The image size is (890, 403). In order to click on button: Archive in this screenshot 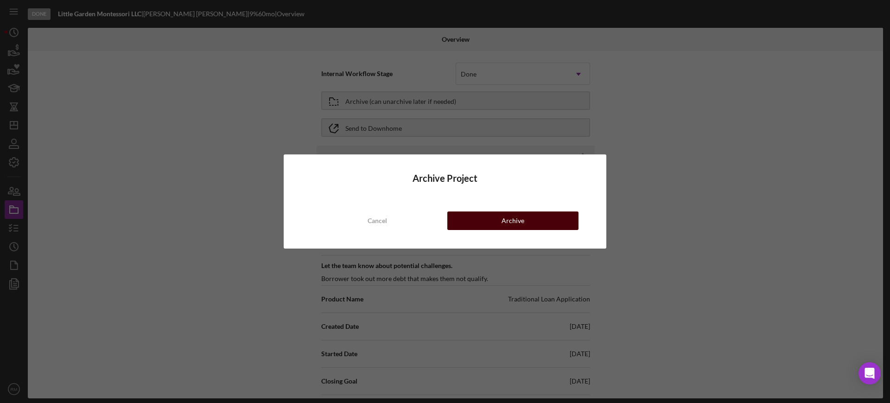, I will do `click(513, 221)`.